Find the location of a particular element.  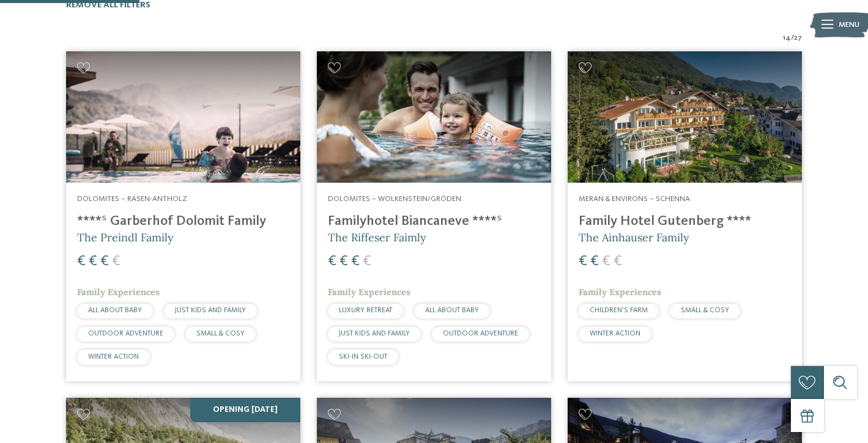

span: Meran & Environs – Schenna is located at coordinates (634, 198).